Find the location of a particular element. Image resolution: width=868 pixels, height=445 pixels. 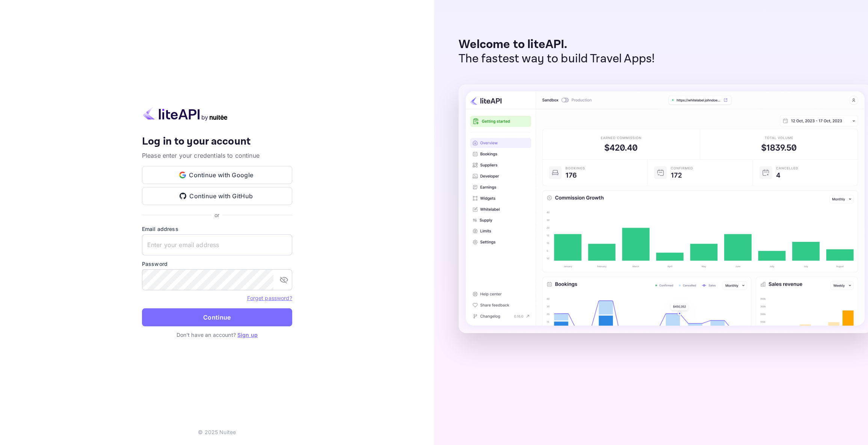

a: Sign up is located at coordinates (247, 335).